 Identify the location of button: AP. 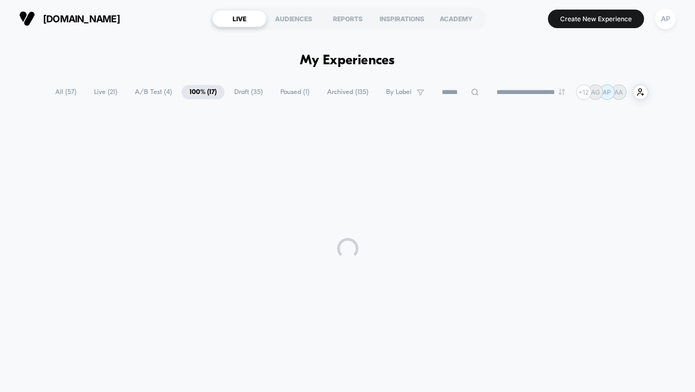
(666, 19).